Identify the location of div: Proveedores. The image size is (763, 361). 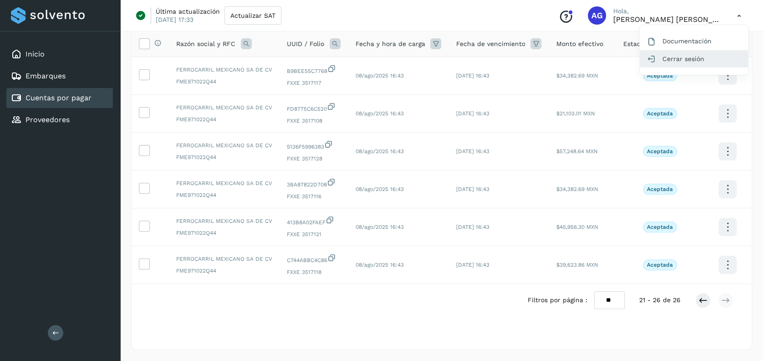
(60, 120).